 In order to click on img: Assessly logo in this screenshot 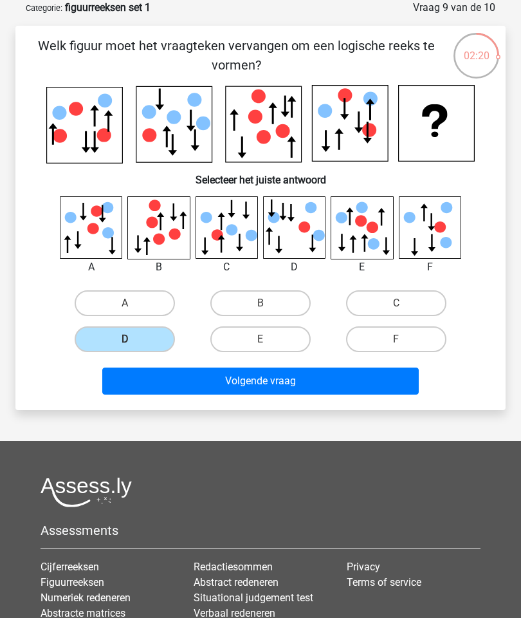, I will do `click(86, 492)`.